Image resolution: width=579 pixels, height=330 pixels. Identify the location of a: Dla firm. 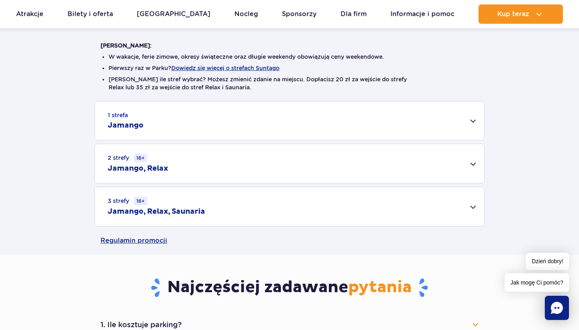
(354, 14).